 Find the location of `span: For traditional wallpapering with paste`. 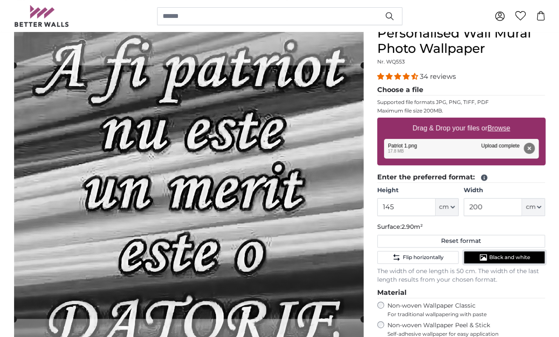

span: For traditional wallpapering with paste is located at coordinates (466, 314).